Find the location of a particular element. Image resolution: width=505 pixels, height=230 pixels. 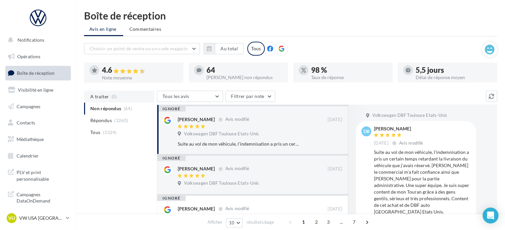

span: (3260) is located at coordinates (121, 120).